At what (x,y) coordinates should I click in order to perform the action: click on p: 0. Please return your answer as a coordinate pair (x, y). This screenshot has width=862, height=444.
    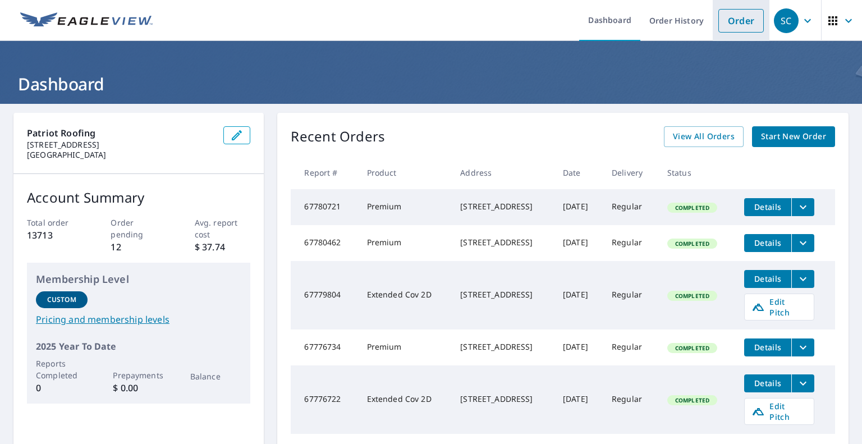
    Looking at the image, I should click on (62, 388).